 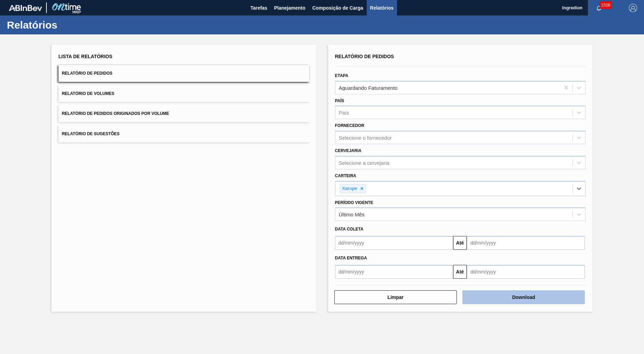 I want to click on div: Selecione a cervejaria, so click(x=364, y=163).